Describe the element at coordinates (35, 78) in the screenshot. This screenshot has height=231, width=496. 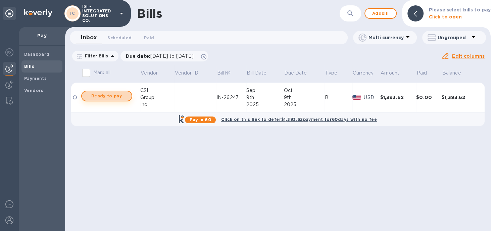
I see `b: Payments` at that location.